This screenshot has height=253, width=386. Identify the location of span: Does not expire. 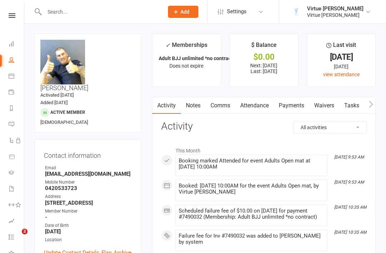
(186, 66).